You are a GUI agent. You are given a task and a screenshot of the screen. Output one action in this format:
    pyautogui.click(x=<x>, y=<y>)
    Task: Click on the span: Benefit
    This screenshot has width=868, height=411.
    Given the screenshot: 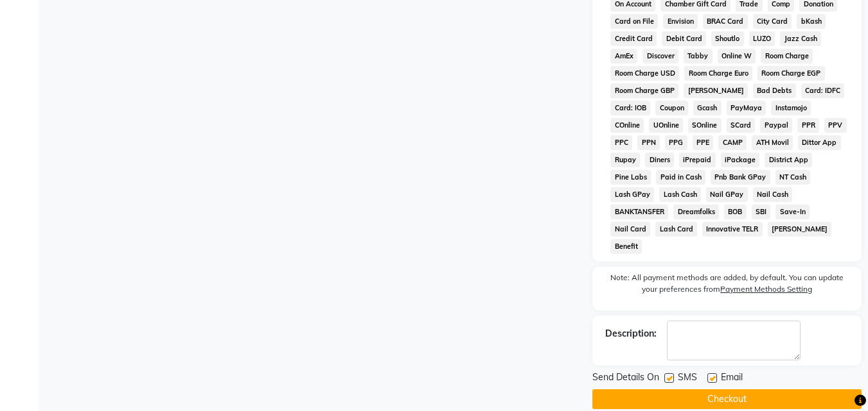 What is the action you would take?
    pyautogui.click(x=626, y=247)
    